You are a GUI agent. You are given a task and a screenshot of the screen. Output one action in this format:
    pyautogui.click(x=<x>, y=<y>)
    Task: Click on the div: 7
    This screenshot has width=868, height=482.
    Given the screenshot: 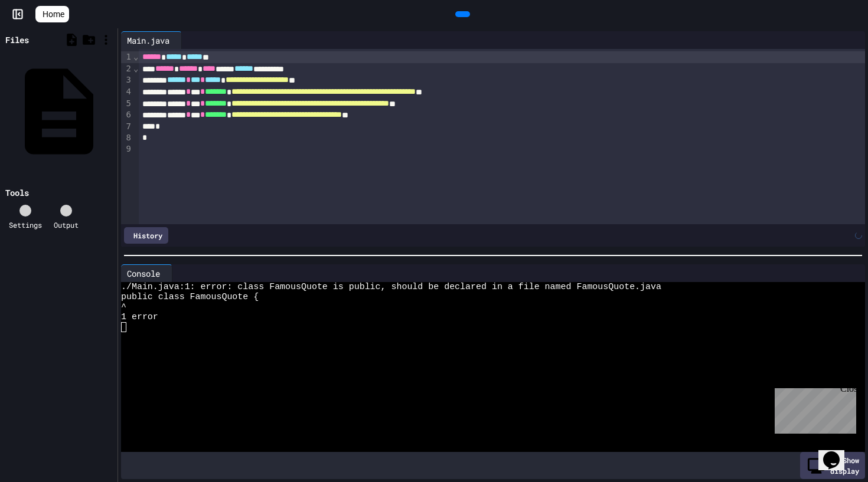 What is the action you would take?
    pyautogui.click(x=127, y=126)
    